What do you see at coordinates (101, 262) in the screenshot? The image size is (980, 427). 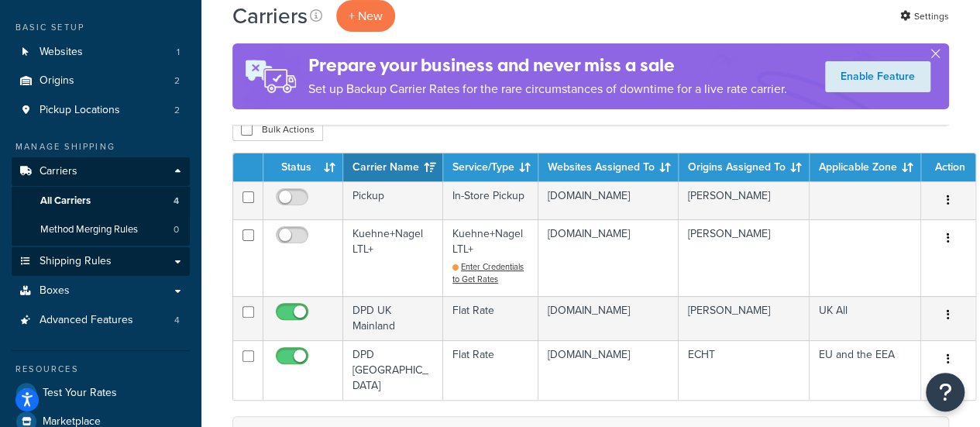 I see `a: Shipping Rules` at bounding box center [101, 262].